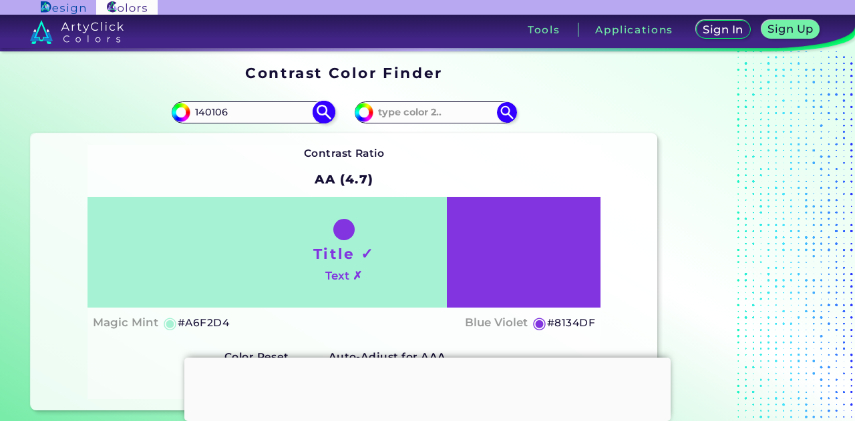  Describe the element at coordinates (496, 323) in the screenshot. I see `h4: Blue Violet` at that location.